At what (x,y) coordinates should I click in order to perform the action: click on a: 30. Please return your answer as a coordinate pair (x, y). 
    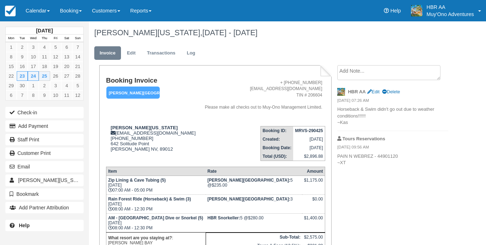
    Looking at the image, I should click on (22, 85).